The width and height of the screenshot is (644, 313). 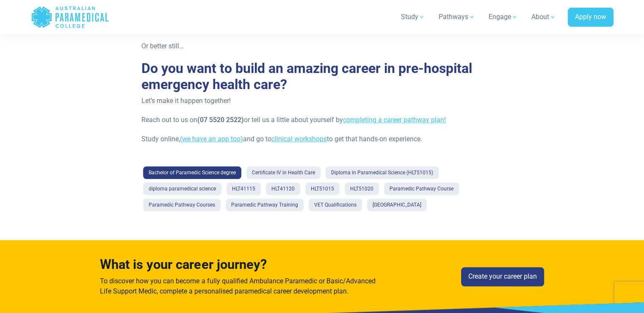 I want to click on a: Apply now, so click(x=591, y=17).